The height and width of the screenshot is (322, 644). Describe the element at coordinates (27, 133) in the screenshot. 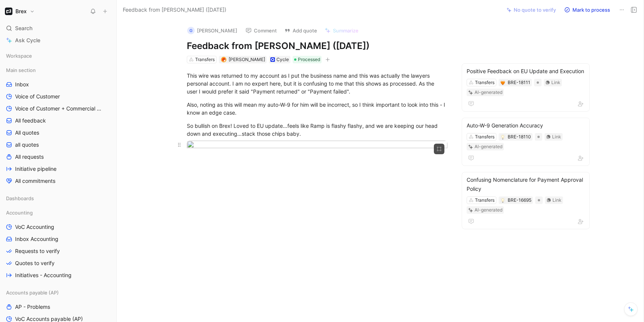

I see `span: All quotes` at that location.